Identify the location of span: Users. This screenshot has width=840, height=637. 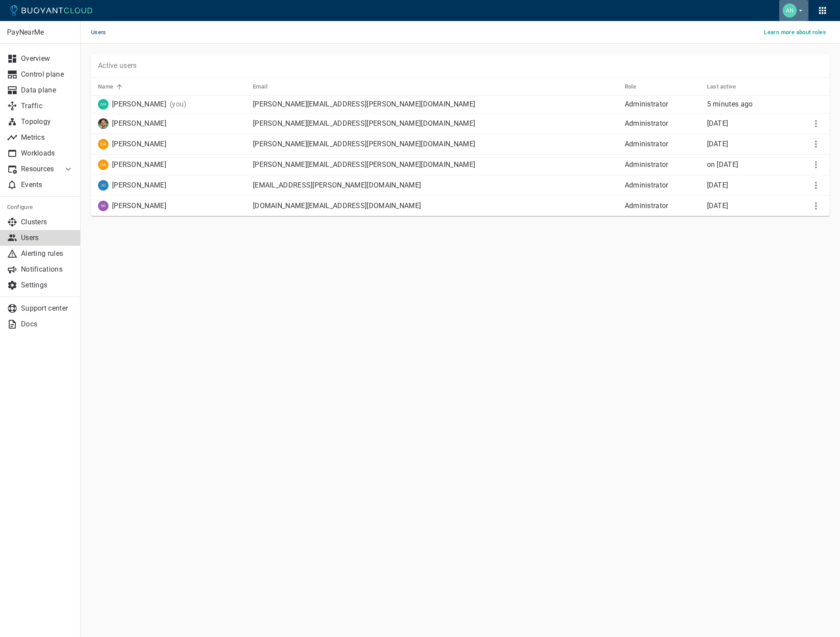
(104, 32).